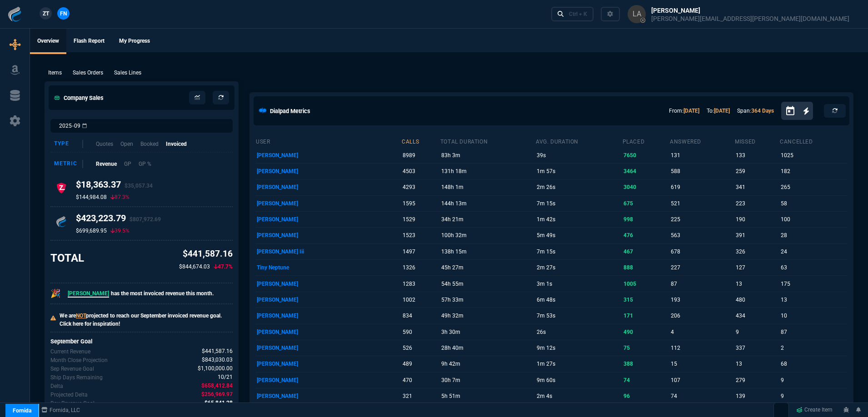 Image resolution: width=868 pixels, height=417 pixels. Describe the element at coordinates (579, 268) in the screenshot. I see `p: 2m 27s` at that location.